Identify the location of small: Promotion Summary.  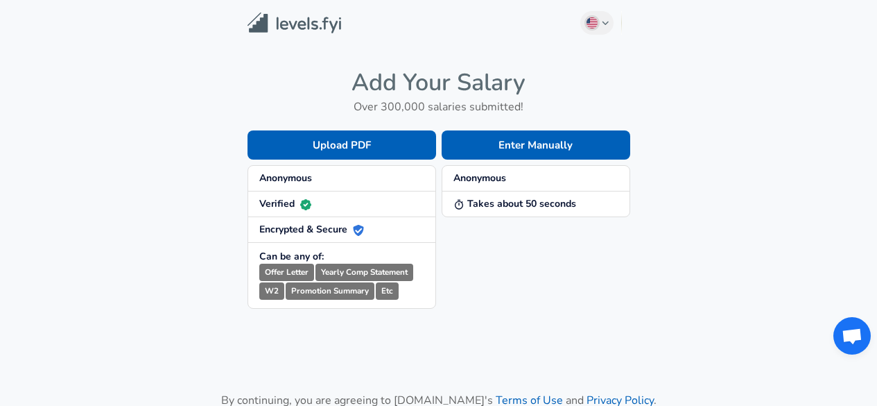
(330, 290).